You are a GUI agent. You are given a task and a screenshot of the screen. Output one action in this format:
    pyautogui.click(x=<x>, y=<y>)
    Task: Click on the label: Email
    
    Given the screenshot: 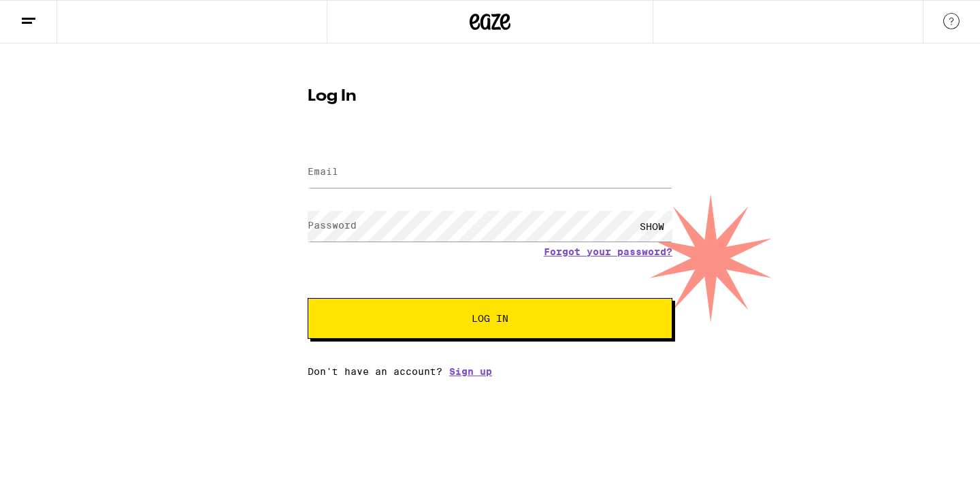 What is the action you would take?
    pyautogui.click(x=323, y=171)
    